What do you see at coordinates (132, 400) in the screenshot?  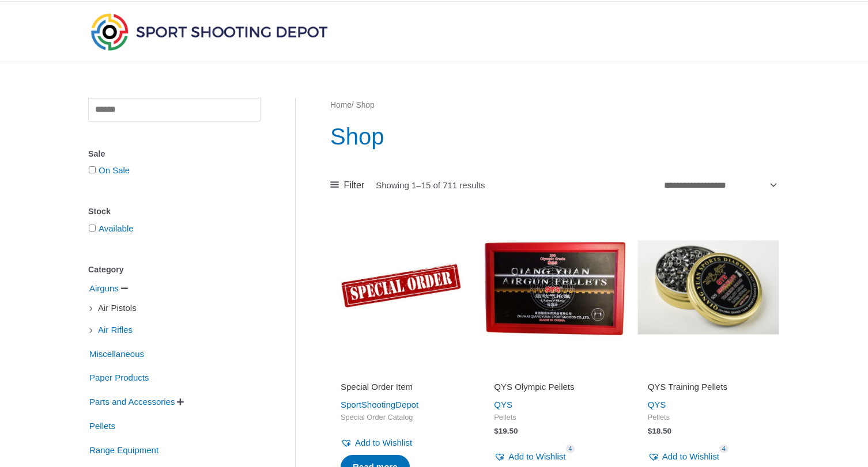 I see `a: Parts and Accessories` at bounding box center [132, 400].